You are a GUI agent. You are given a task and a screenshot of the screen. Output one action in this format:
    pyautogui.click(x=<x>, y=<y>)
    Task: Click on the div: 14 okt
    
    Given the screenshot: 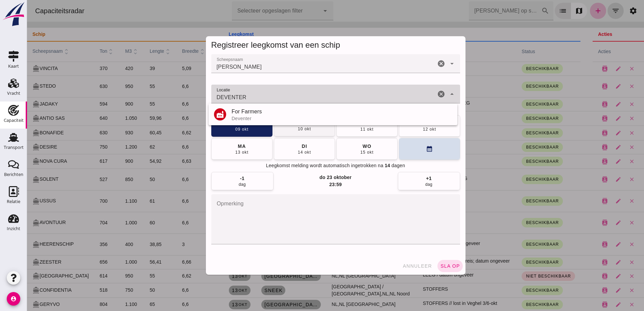 What is the action you would take?
    pyautogui.click(x=277, y=152)
    